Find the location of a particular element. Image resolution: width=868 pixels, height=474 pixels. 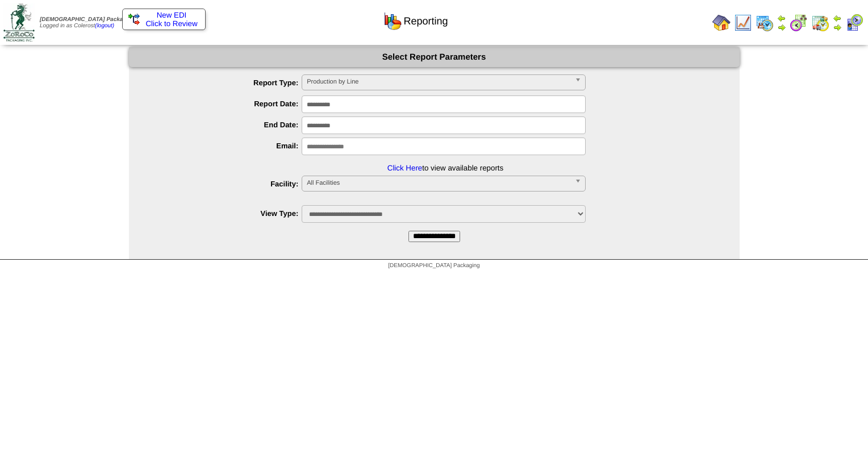

label: End Date: is located at coordinates (226, 124).